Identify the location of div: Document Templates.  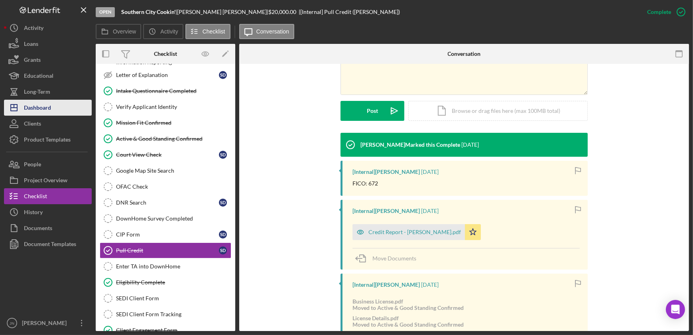
(50, 245).